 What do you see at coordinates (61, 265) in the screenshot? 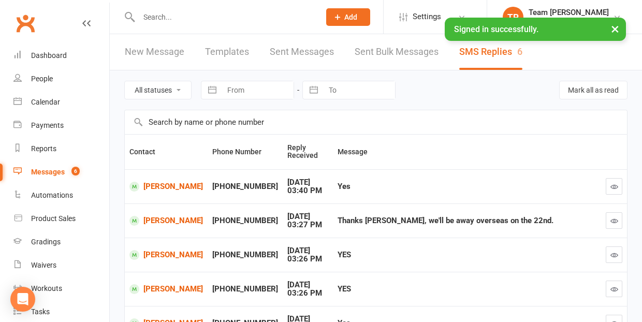
I see `a: Waivers` at bounding box center [61, 265].